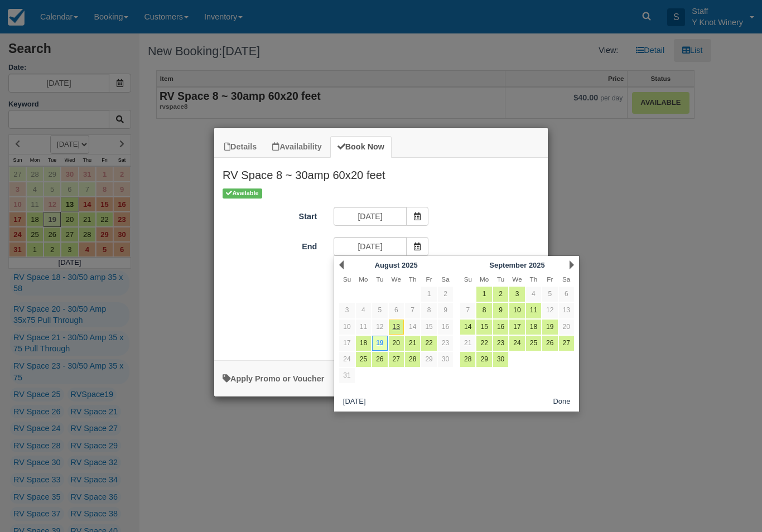 The height and width of the screenshot is (532, 762). What do you see at coordinates (381, 256) in the screenshot?
I see `div: Item Modal` at bounding box center [381, 256].